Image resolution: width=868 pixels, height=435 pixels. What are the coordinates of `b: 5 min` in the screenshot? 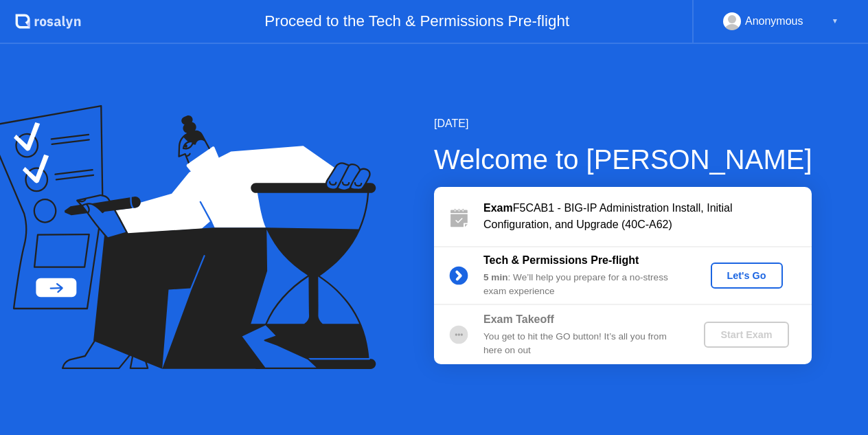 It's located at (496, 277).